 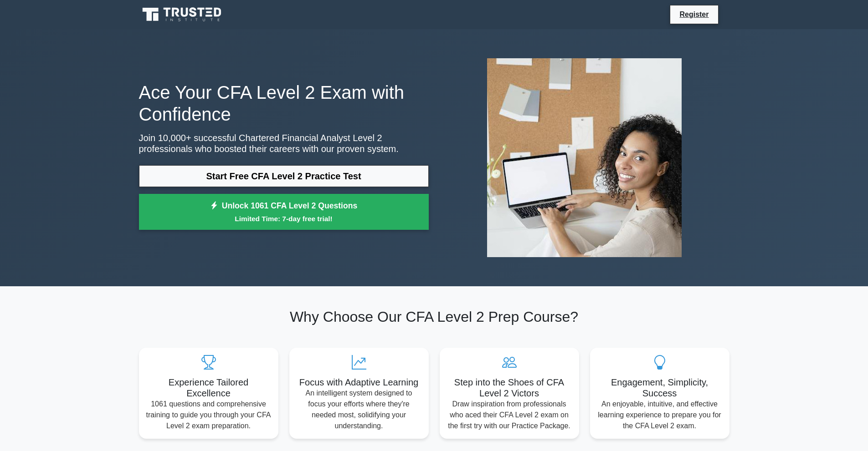 What do you see at coordinates (659, 388) in the screenshot?
I see `h5: Engagement, Simplicity, Success` at bounding box center [659, 388].